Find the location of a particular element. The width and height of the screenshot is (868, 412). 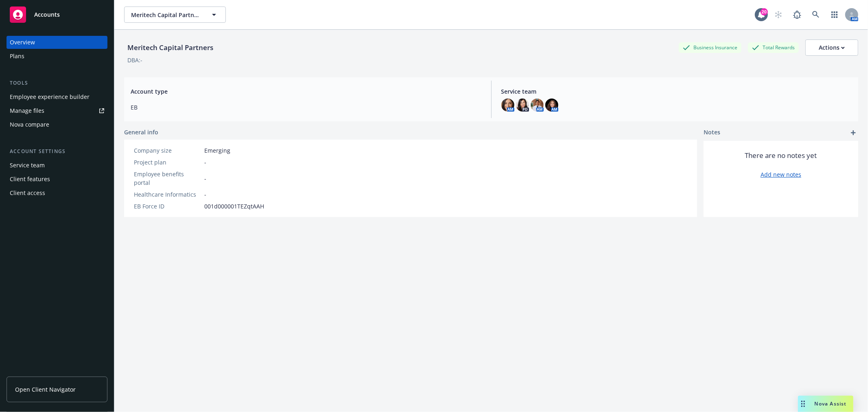

a: Add new notes is located at coordinates (782, 174).